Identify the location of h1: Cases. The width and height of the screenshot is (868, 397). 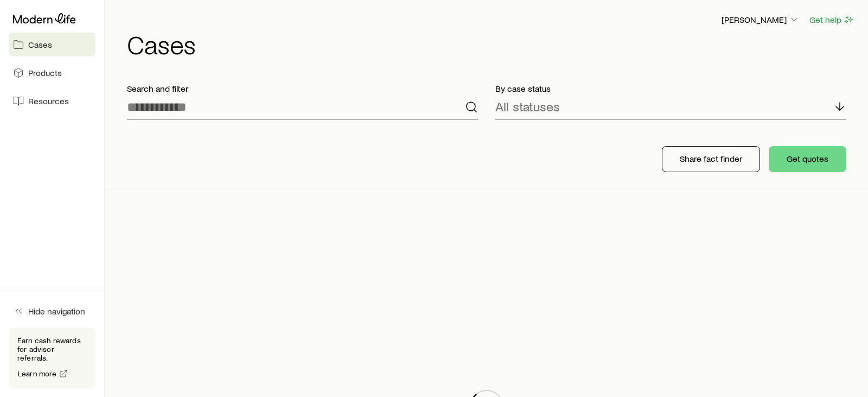
(491, 44).